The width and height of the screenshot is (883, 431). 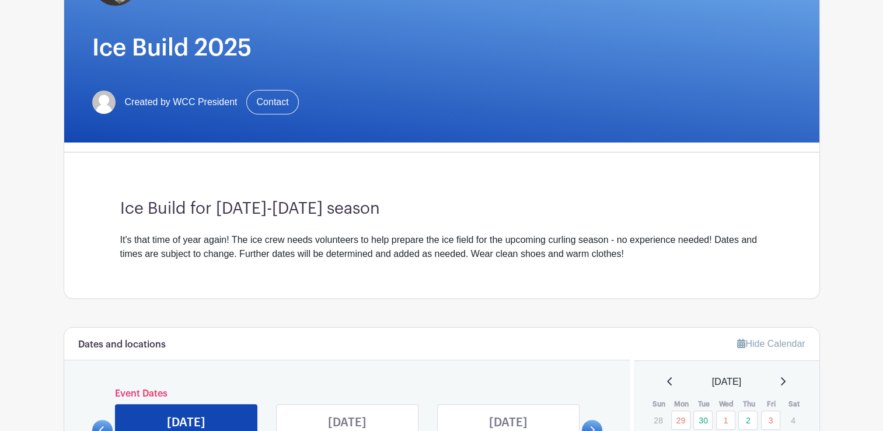 I want to click on th: Mon, so click(x=682, y=404).